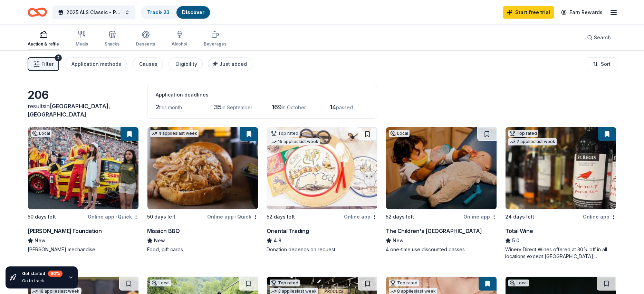 The height and width of the screenshot is (294, 644). What do you see at coordinates (294, 107) in the screenshot?
I see `span: in October` at bounding box center [294, 107].